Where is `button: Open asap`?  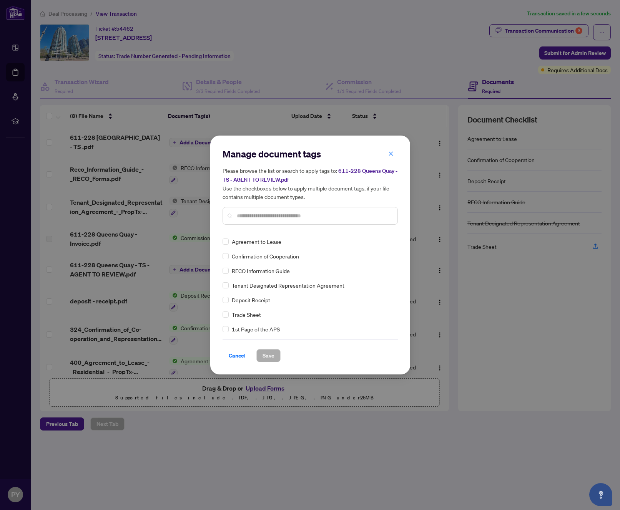
button: Open asap is located at coordinates (601, 495).